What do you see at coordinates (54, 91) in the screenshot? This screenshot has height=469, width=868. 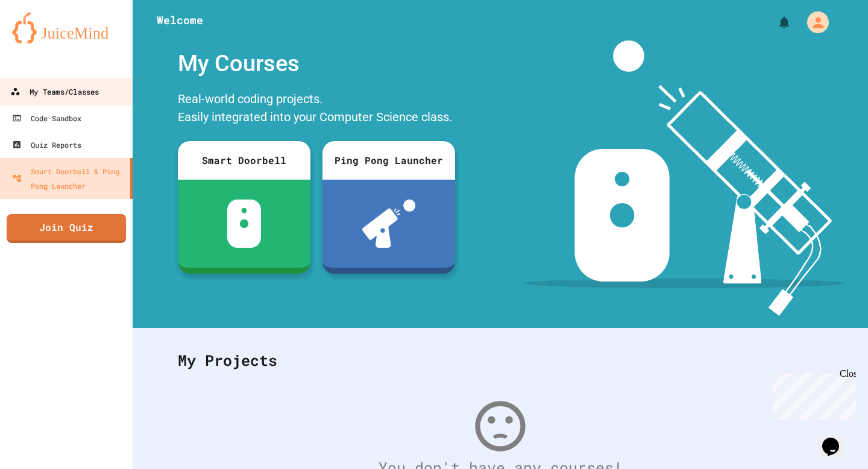 I see `div: My Teams/Classes` at bounding box center [54, 91].